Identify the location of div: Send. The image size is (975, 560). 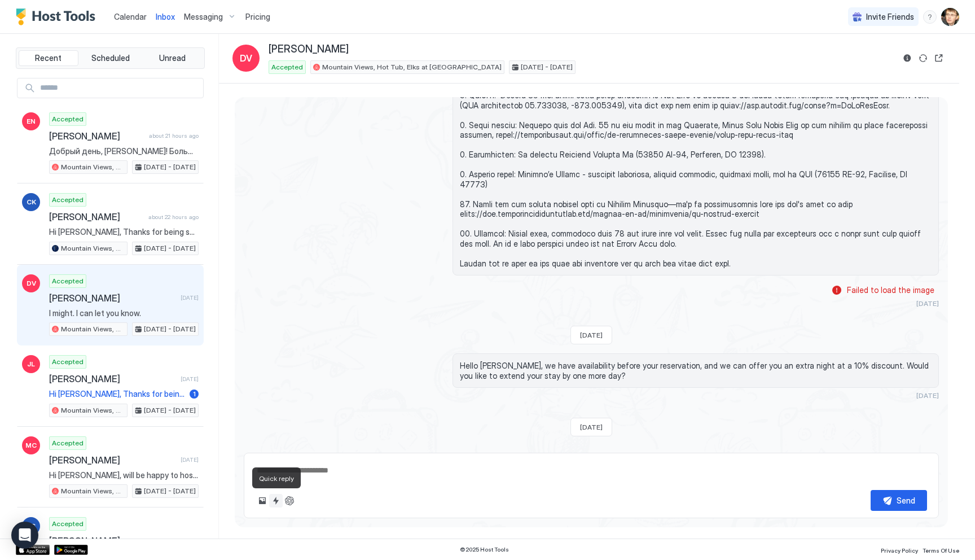
(905, 500).